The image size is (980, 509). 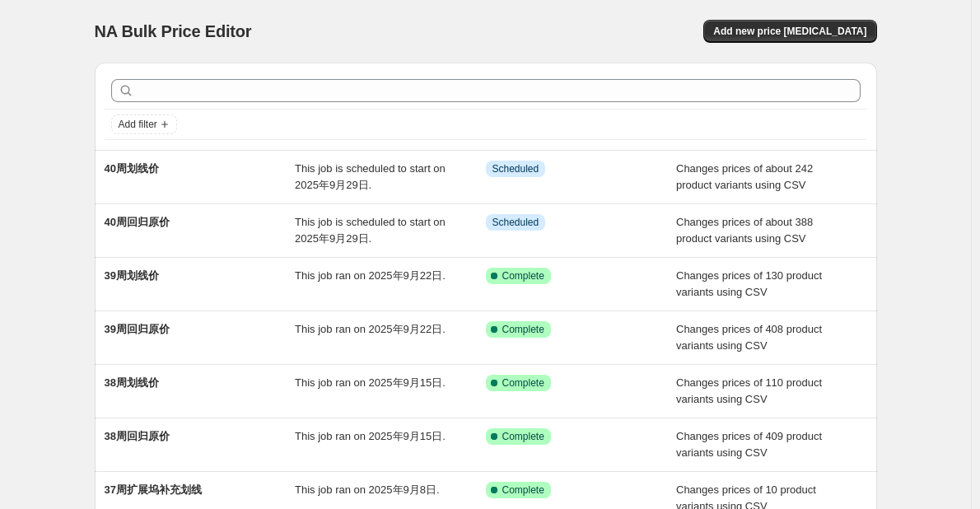 I want to click on span: 40周回归原价, so click(x=136, y=221).